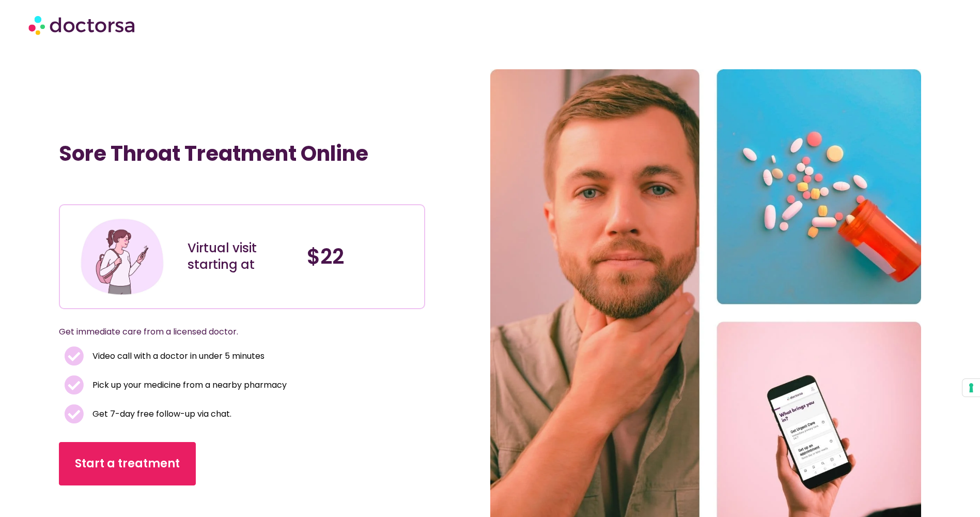 This screenshot has height=517, width=980. Describe the element at coordinates (127, 463) in the screenshot. I see `a: Start a treatment` at that location.